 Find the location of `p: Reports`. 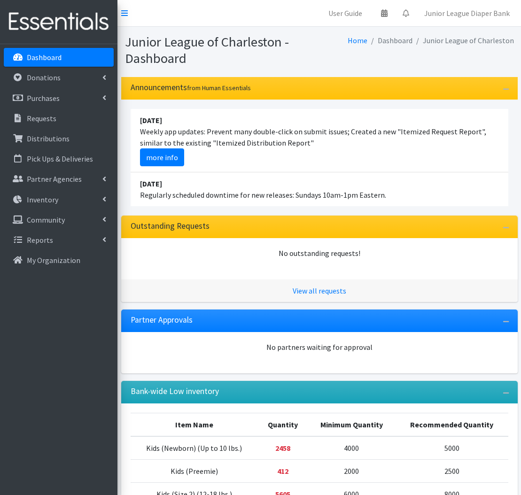

p: Reports is located at coordinates (40, 240).